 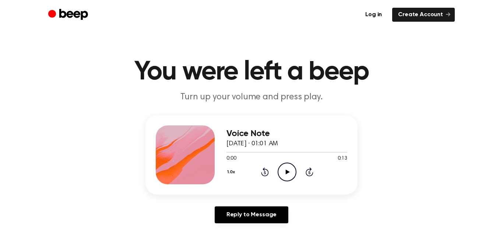 What do you see at coordinates (69, 15) in the screenshot?
I see `a: Beep` at bounding box center [69, 15].